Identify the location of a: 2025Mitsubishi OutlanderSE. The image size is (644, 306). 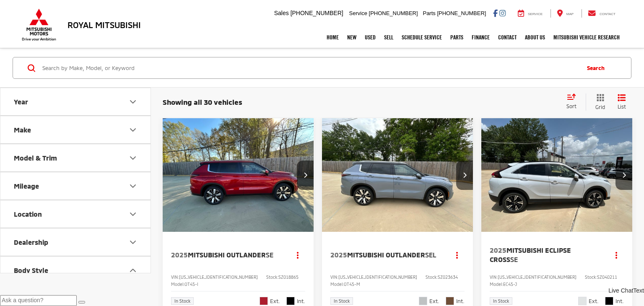
(226, 255).